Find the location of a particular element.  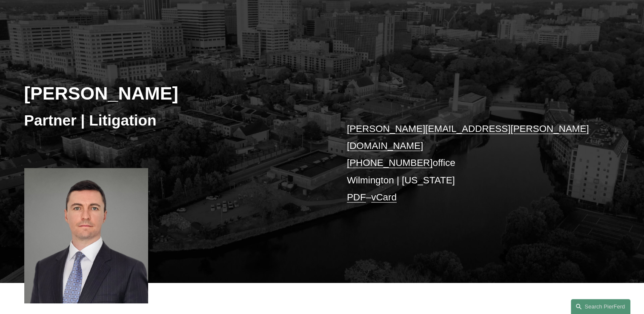

a: PDF is located at coordinates (356, 197).